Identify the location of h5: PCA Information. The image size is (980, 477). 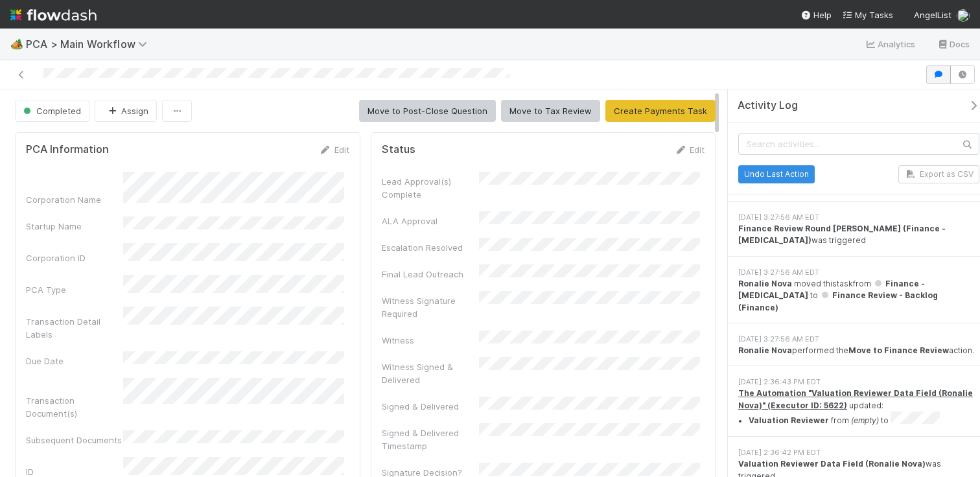
(67, 150).